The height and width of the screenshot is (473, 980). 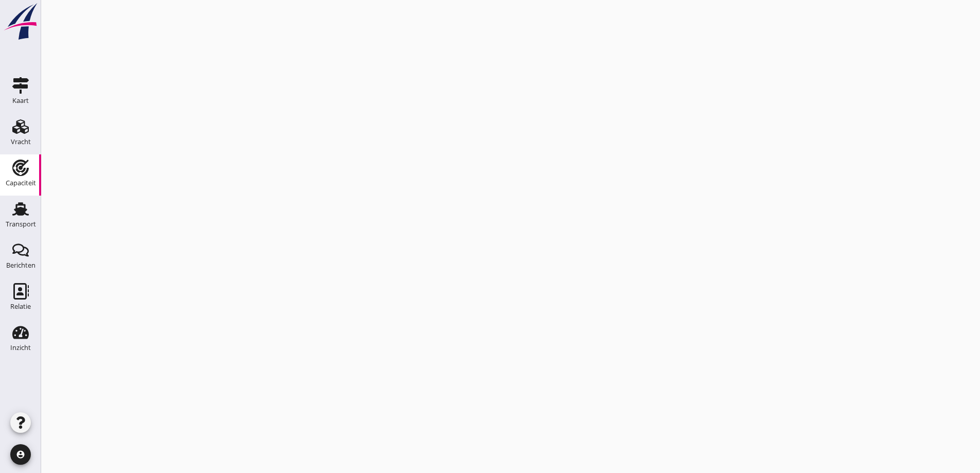 I want to click on img: logo-small.a267ee39.svg, so click(x=21, y=21).